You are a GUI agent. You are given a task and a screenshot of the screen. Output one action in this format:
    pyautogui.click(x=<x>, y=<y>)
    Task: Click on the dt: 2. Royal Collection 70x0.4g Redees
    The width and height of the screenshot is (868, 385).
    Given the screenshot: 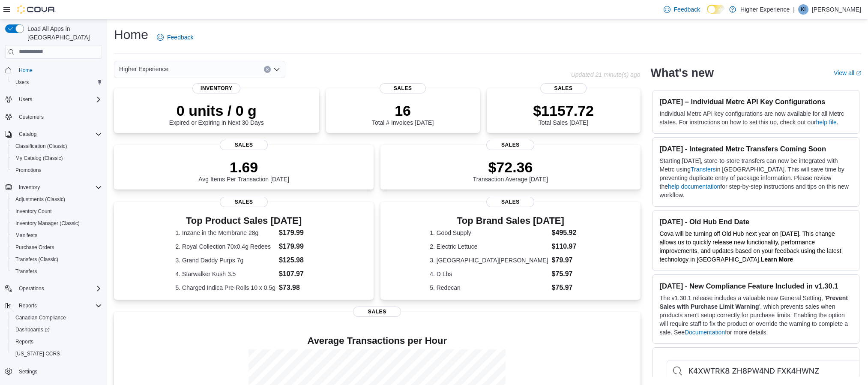 What is the action you would take?
    pyautogui.click(x=225, y=247)
    